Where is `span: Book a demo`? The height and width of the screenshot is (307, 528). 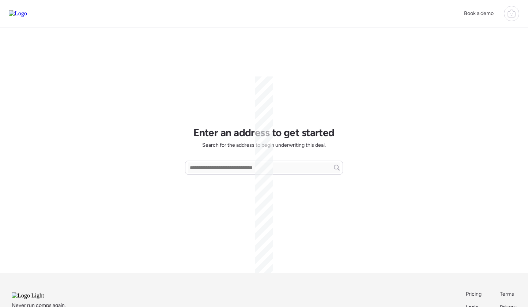 span: Book a demo is located at coordinates (479, 13).